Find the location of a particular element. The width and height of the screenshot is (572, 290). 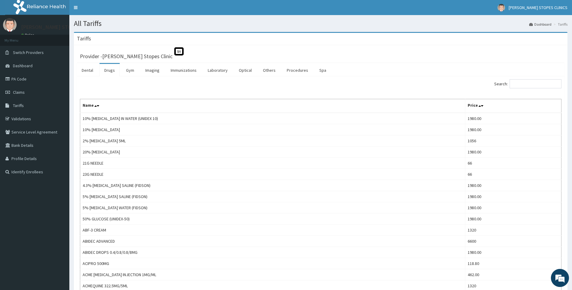

td: 462.00 is located at coordinates (512, 274).